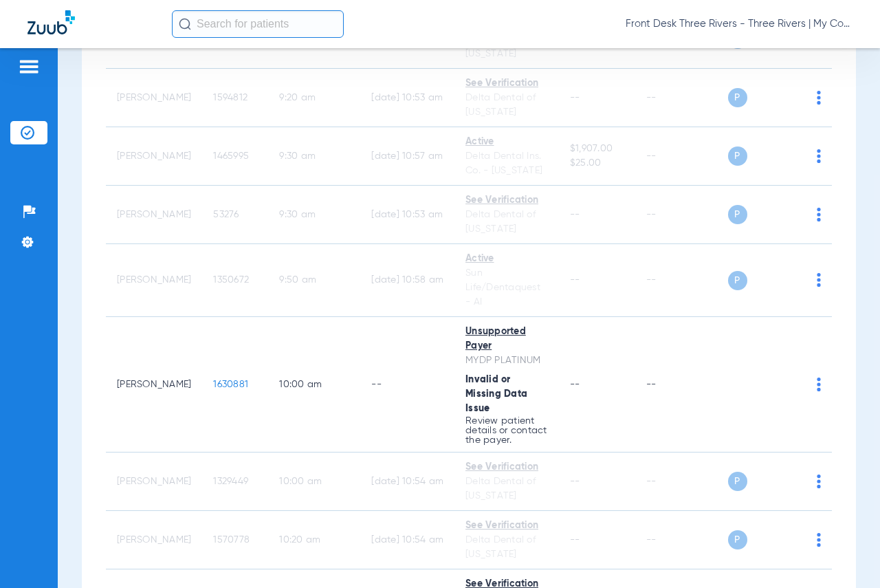 The width and height of the screenshot is (880, 588). What do you see at coordinates (597, 163) in the screenshot?
I see `span: $25.00` at bounding box center [597, 163].